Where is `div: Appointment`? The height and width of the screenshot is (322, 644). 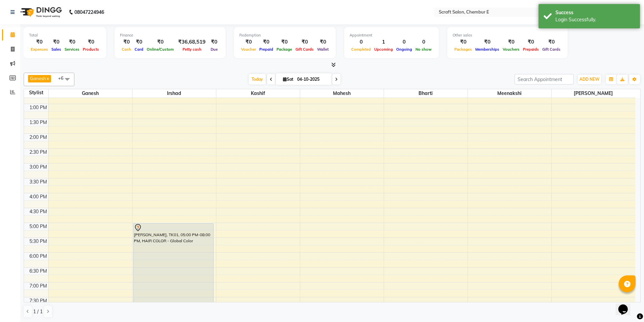
div: Appointment is located at coordinates (391, 35).